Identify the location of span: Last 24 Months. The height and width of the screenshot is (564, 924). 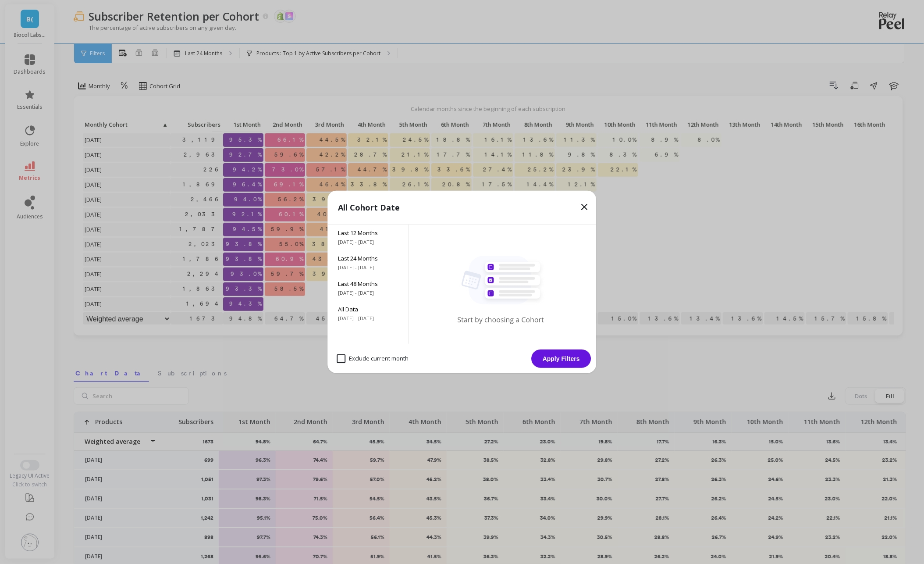
(368, 258).